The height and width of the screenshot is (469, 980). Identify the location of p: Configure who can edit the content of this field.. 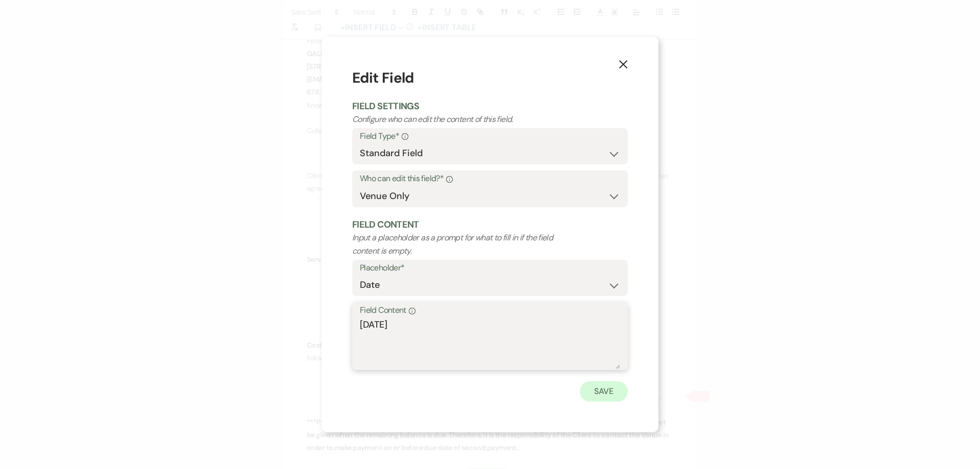
(462, 119).